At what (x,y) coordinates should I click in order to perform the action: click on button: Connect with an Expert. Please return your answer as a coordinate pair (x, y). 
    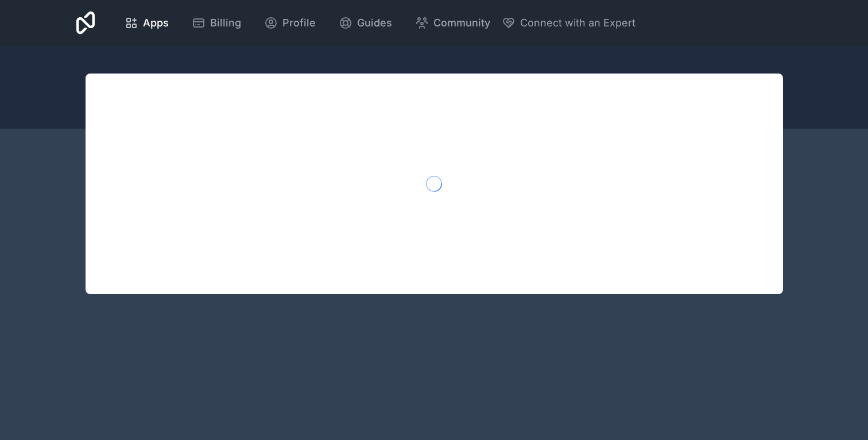
    Looking at the image, I should click on (568, 23).